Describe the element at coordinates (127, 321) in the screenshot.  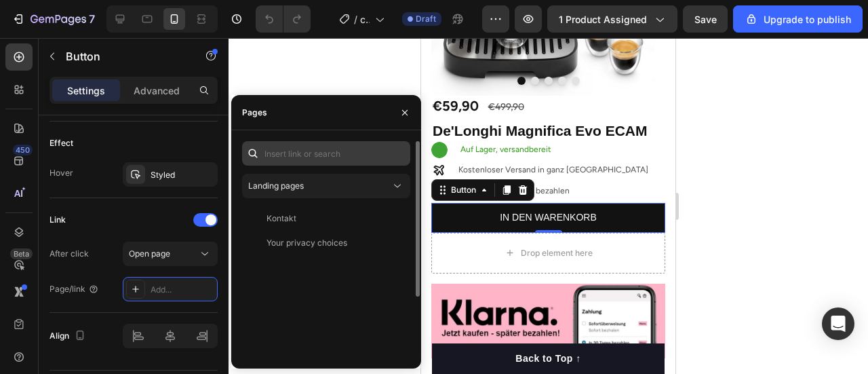
I see `button: Back to Top ↑` at that location.